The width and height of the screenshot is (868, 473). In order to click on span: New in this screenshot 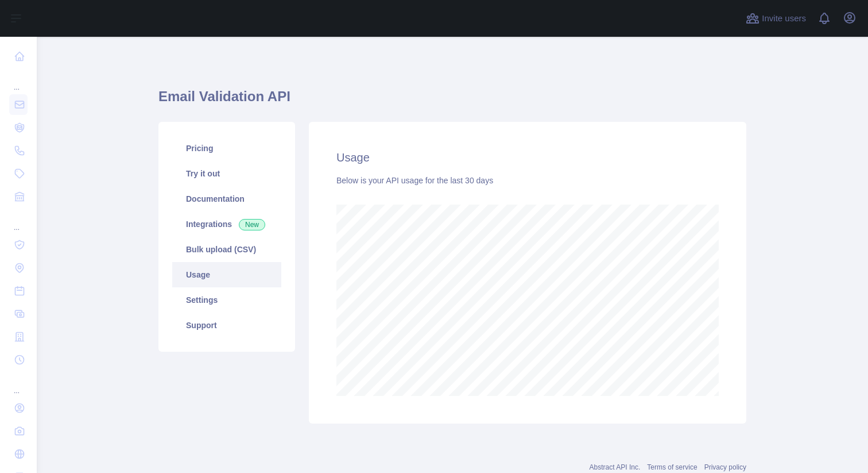, I will do `click(252, 225)`.